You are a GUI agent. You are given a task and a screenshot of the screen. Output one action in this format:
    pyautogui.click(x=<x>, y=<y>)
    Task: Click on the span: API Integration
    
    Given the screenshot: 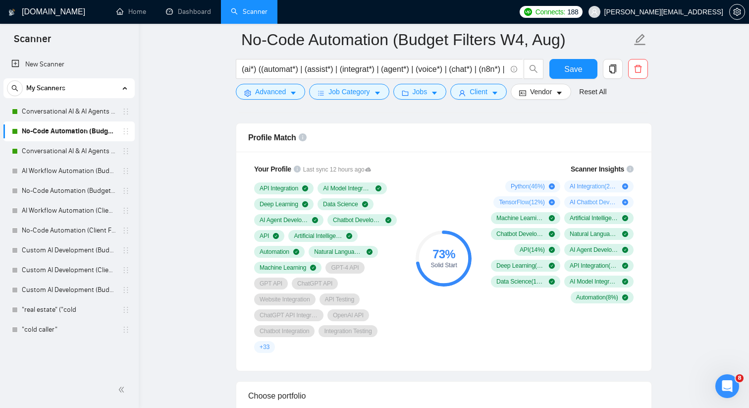 What is the action you would take?
    pyautogui.click(x=279, y=188)
    